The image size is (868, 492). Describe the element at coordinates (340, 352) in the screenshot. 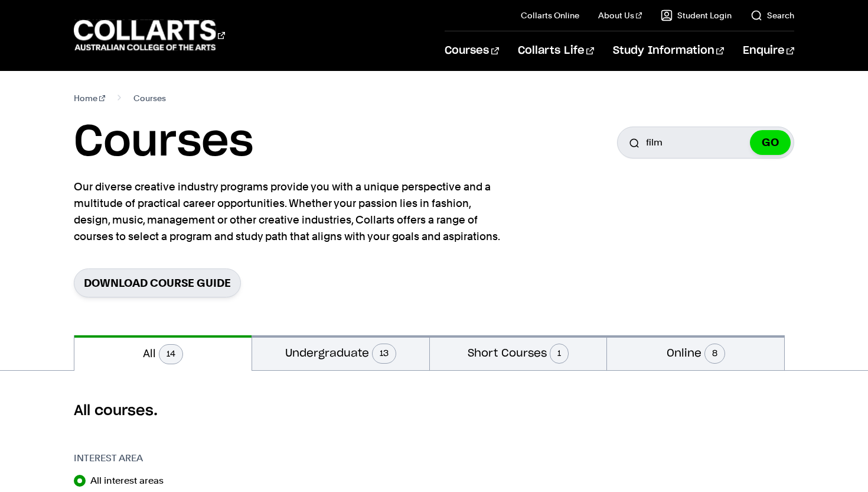

I see `button: Undergraduate13` at that location.